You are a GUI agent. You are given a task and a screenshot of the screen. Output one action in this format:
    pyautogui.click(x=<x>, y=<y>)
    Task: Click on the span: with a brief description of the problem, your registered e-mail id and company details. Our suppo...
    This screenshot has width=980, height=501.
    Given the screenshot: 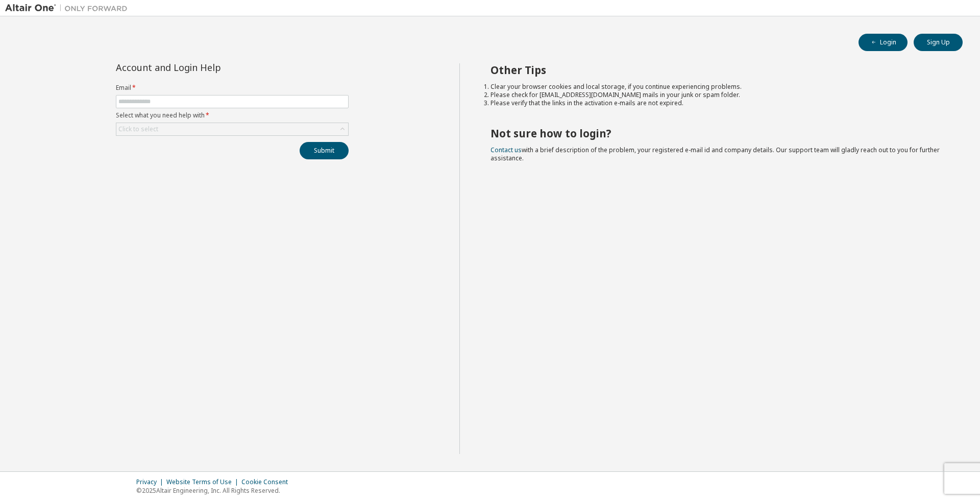 What is the action you would take?
    pyautogui.click(x=715, y=154)
    